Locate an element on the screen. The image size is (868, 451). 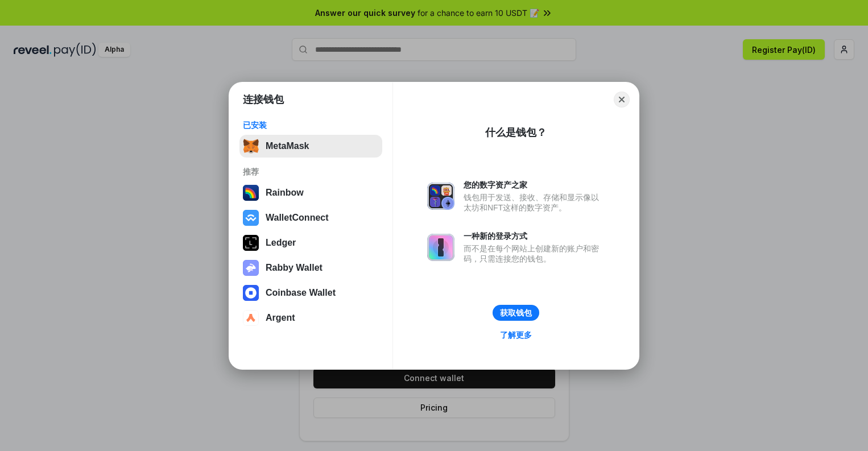
div: 获取钱包 is located at coordinates (516, 313).